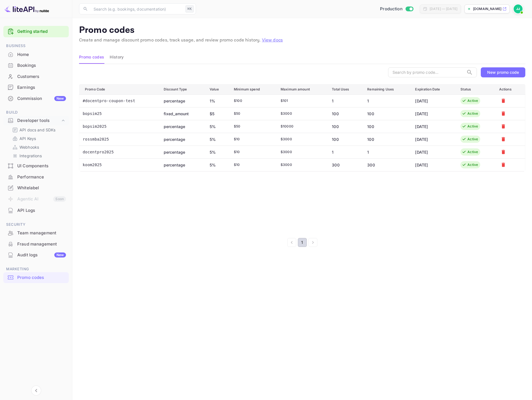 This screenshot has width=532, height=400. I want to click on div: ⌘K, so click(189, 9).